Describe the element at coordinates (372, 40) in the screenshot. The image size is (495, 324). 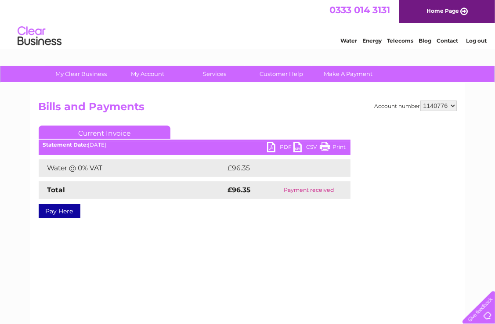
I see `a: Energy` at that location.